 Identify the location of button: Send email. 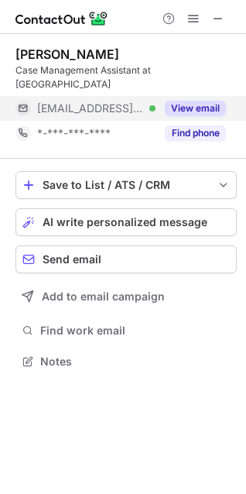
(126, 260).